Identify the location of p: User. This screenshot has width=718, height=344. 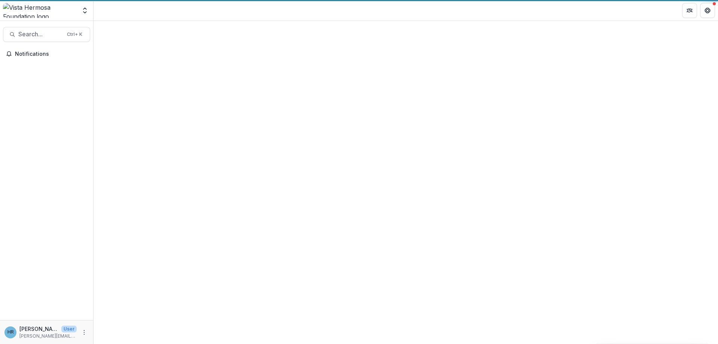
(69, 329).